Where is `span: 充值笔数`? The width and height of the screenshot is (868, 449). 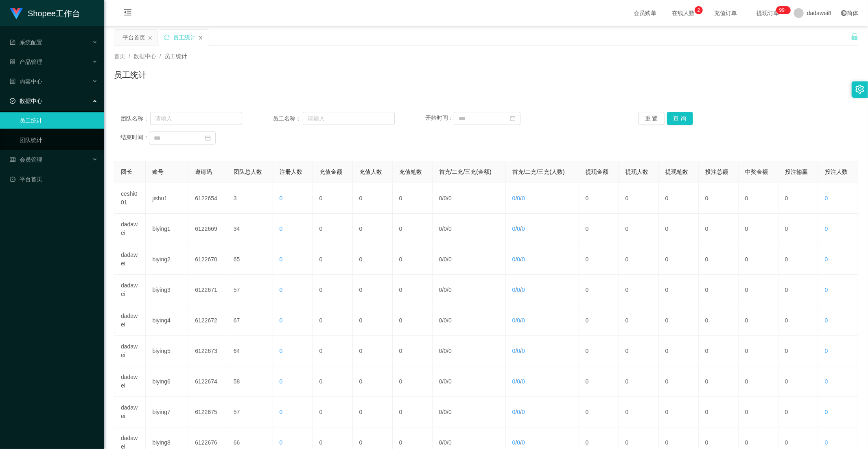 span: 充值笔数 is located at coordinates (411, 172).